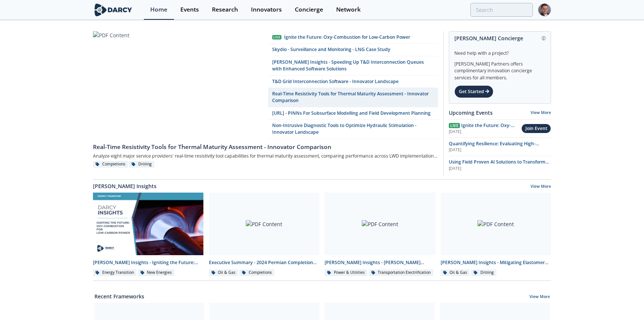 The width and height of the screenshot is (644, 320). What do you see at coordinates (471, 113) in the screenshot?
I see `a: Upcoming Events` at bounding box center [471, 113].